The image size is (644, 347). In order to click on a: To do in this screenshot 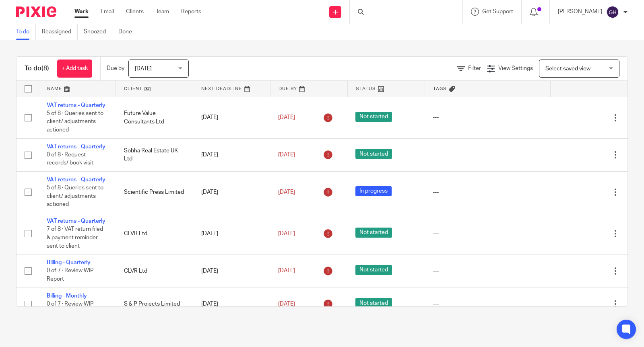, I will do `click(26, 32)`.